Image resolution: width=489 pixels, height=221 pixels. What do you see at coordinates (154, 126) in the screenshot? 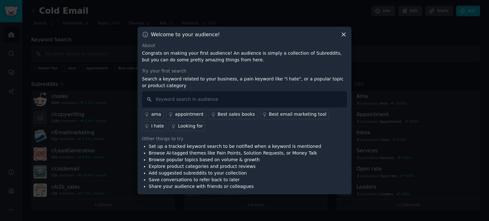
I see `a: I hate` at bounding box center [154, 126].